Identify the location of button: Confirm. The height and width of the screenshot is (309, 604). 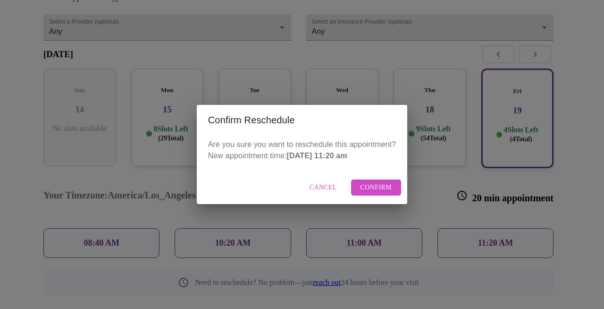
(376, 187).